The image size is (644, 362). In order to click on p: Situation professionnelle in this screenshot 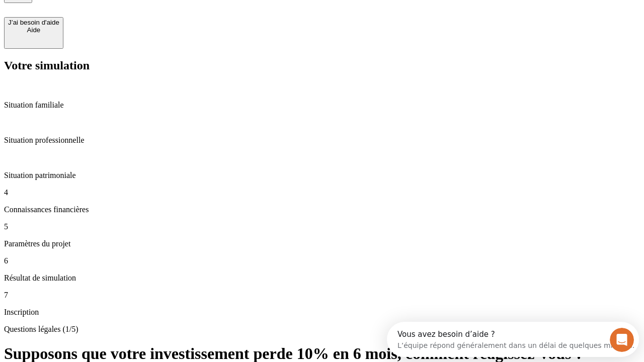, I will do `click(322, 141)`.